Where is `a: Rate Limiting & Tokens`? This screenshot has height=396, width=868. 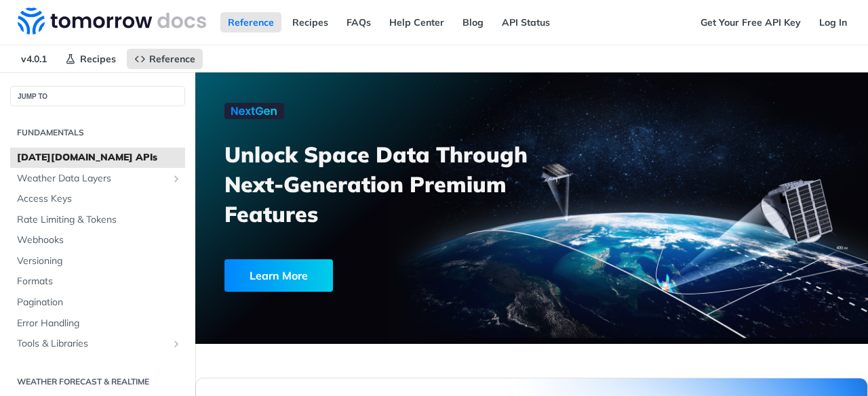 a: Rate Limiting & Tokens is located at coordinates (97, 220).